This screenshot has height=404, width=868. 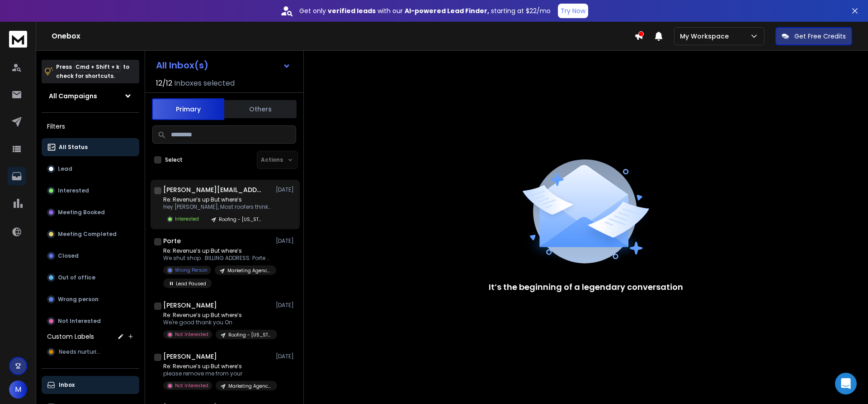 I want to click on button: Others, so click(x=261, y=109).